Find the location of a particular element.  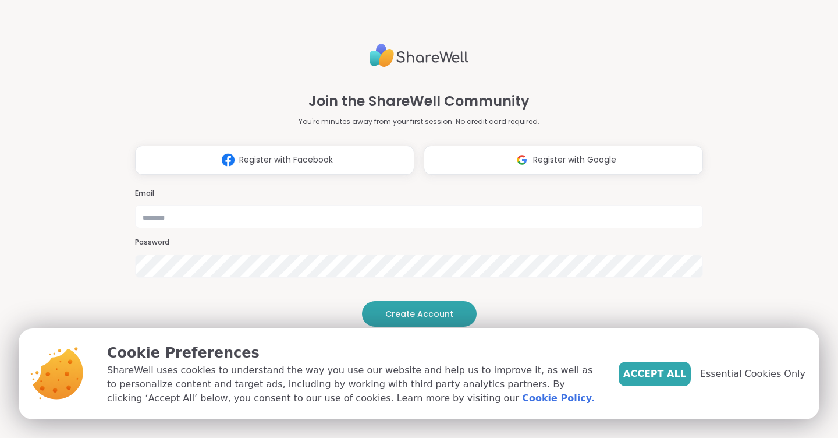

span: Essential Cookies Only is located at coordinates (753, 374).